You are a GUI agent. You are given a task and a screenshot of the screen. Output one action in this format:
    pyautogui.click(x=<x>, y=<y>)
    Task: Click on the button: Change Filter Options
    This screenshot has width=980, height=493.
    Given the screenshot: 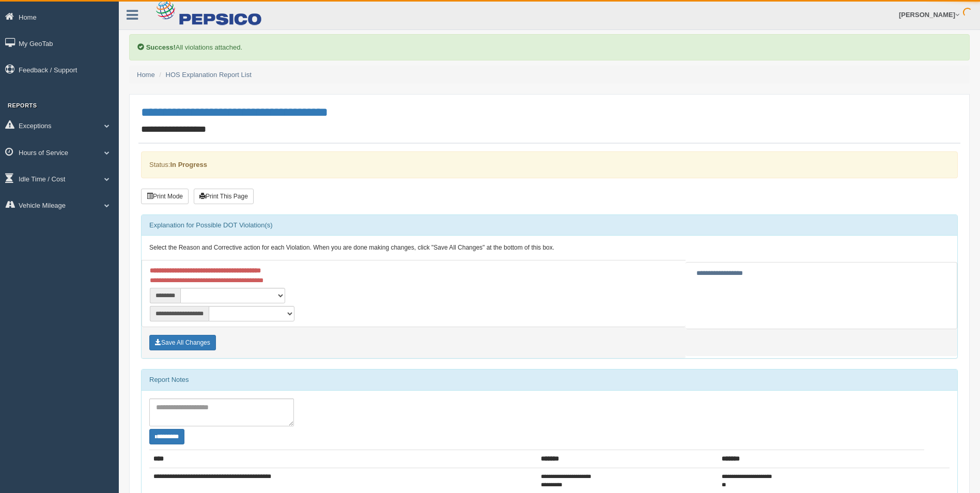 What is the action you would take?
    pyautogui.click(x=167, y=437)
    